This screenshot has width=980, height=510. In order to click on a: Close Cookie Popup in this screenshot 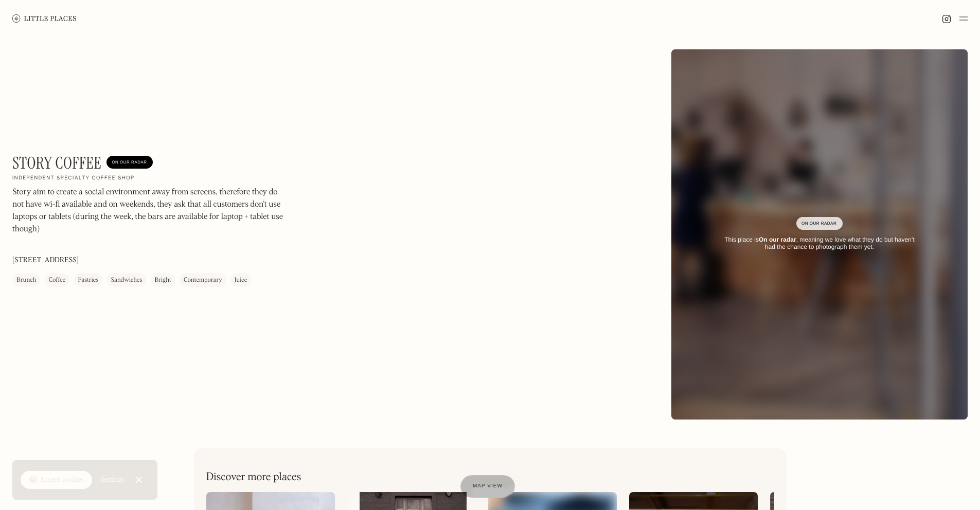, I will do `click(139, 479)`.